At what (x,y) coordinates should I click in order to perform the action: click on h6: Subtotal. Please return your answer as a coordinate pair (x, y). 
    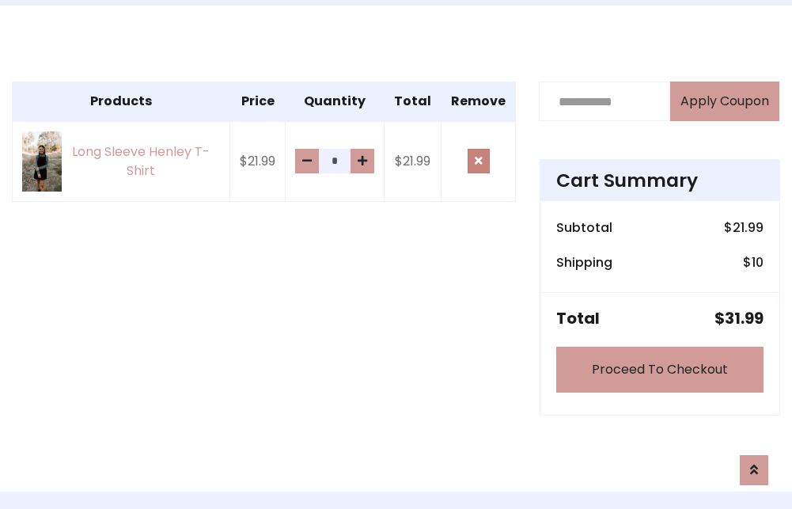
    Looking at the image, I should click on (584, 227).